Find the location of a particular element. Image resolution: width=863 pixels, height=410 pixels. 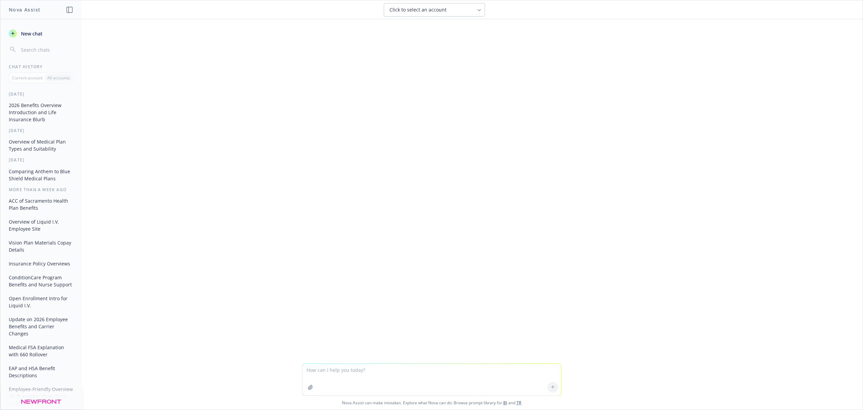

button: New chat is located at coordinates (41, 33).